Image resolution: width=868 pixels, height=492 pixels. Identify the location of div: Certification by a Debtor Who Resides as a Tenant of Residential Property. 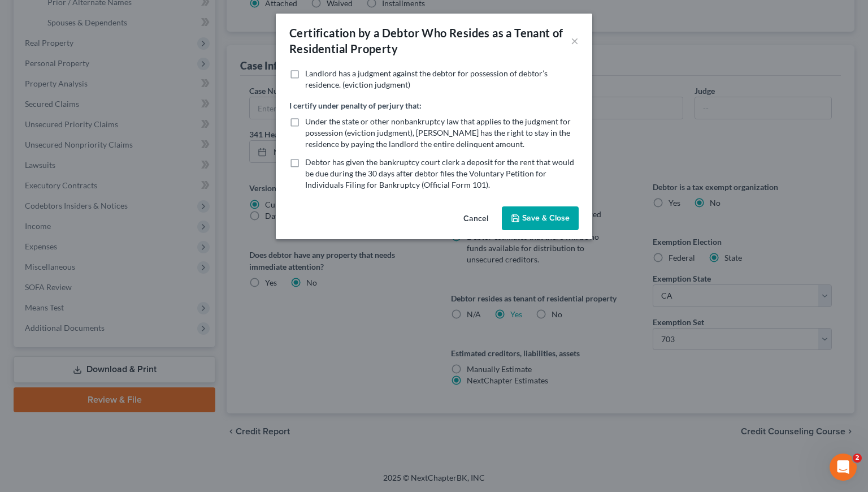
(430, 41).